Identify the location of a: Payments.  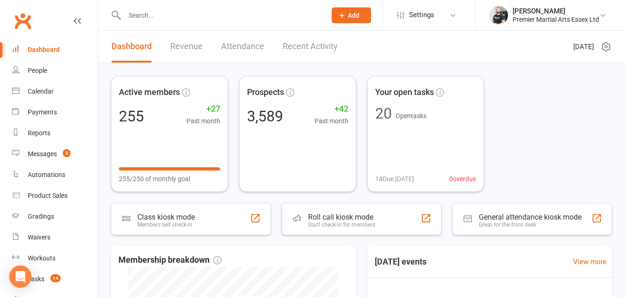
(55, 112).